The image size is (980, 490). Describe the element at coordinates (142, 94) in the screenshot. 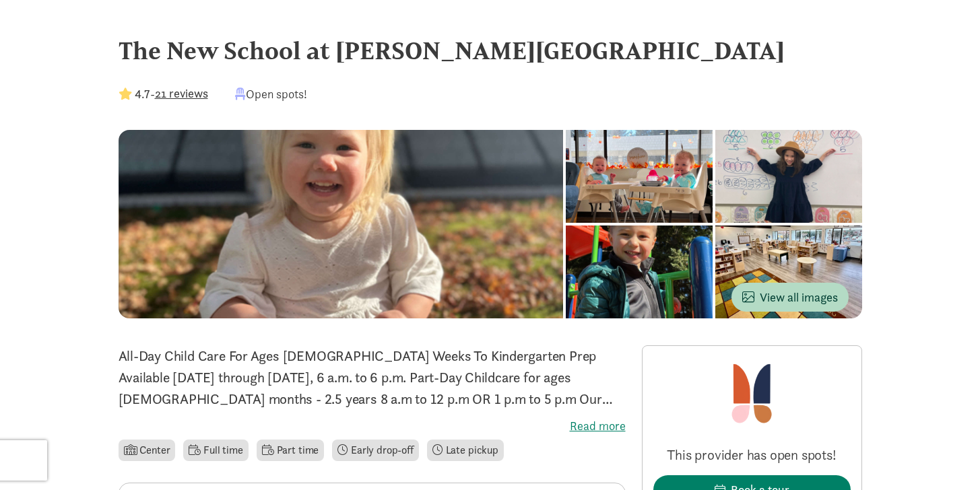

I see `strong: 4.7` at that location.